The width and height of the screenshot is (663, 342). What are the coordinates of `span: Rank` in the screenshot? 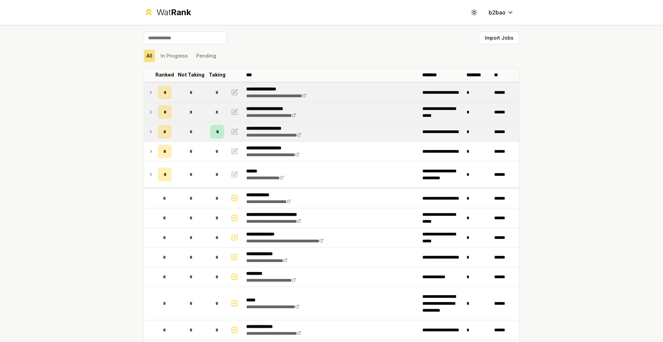 It's located at (181, 12).